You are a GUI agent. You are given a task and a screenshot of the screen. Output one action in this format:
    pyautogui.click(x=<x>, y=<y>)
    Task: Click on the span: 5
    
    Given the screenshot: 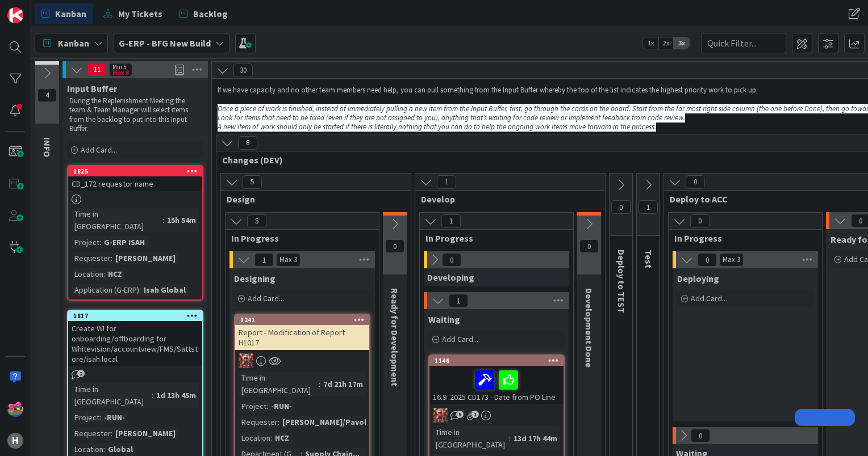 What is the action you would take?
    pyautogui.click(x=256, y=221)
    